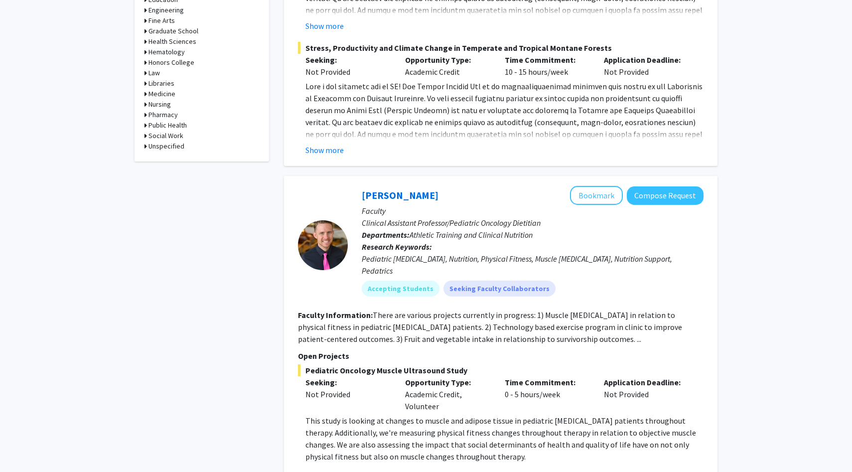 This screenshot has width=852, height=472. Describe the element at coordinates (166, 135) in the screenshot. I see `h3: Social Work` at that location.